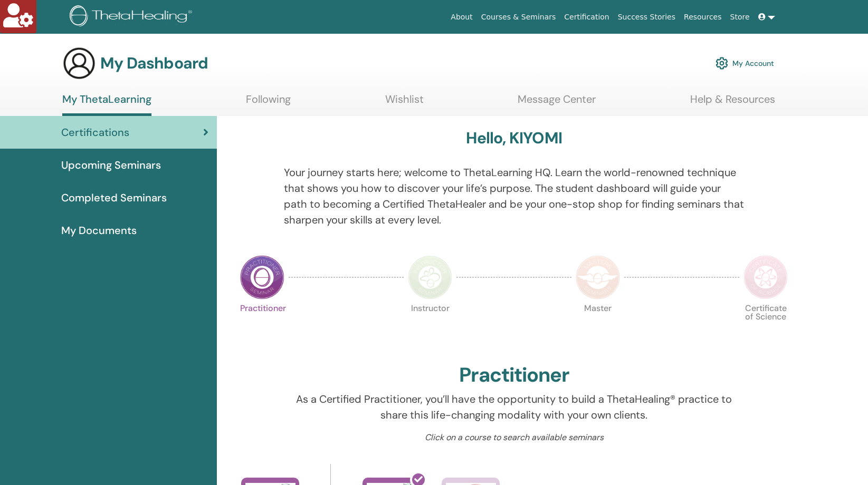  What do you see at coordinates (133, 17) in the screenshot?
I see `img: logo.png` at bounding box center [133, 17].